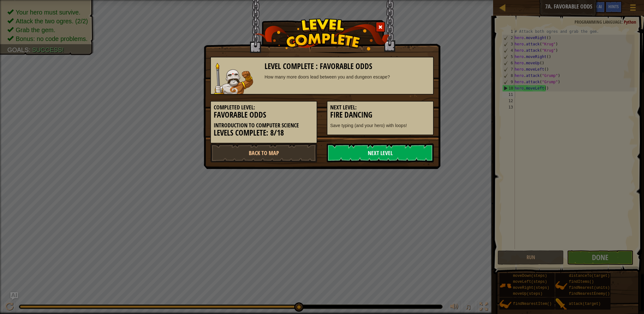 The width and height of the screenshot is (644, 314). What do you see at coordinates (264, 133) in the screenshot?
I see `h3: Levels Complete: 8/18` at bounding box center [264, 133].